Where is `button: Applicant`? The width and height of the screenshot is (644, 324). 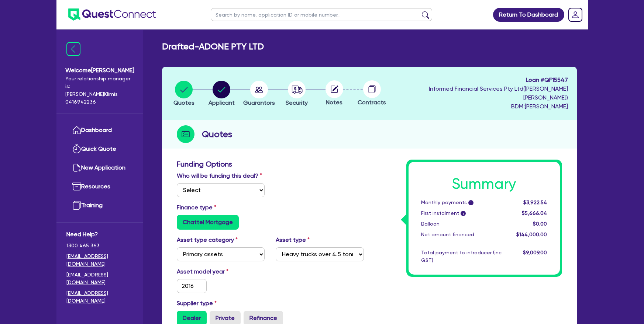 button: Applicant is located at coordinates (222, 94).